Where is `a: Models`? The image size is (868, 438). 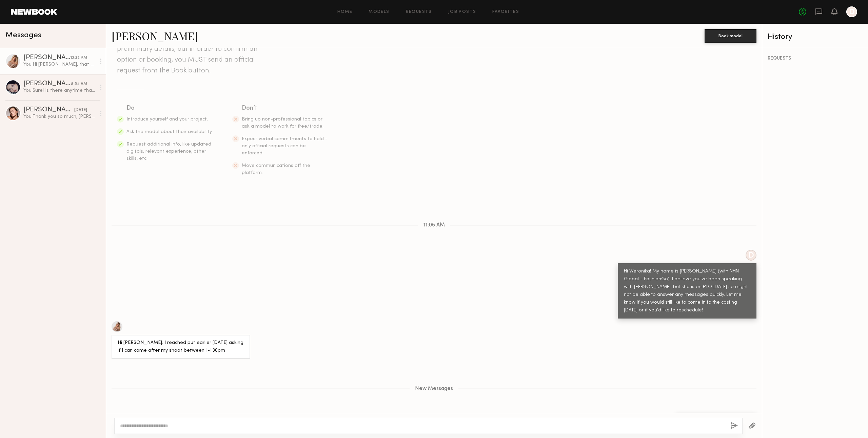
a: Models is located at coordinates (379, 12).